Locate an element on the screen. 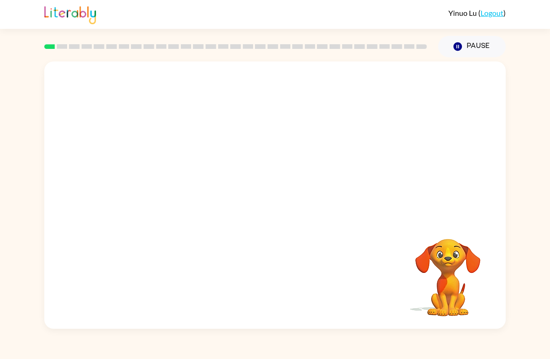 Image resolution: width=550 pixels, height=359 pixels. video: Your browser must support playing .mp4 files to use Literably. Please try using another browser. is located at coordinates (448, 271).